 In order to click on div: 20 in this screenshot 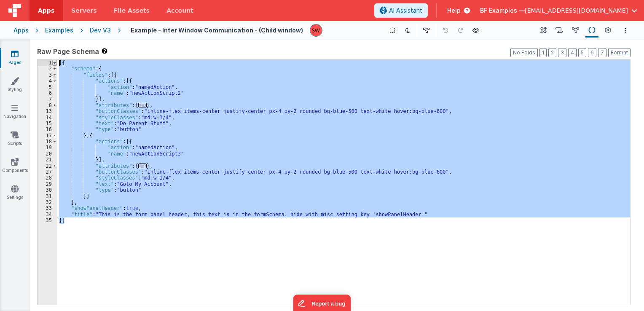, I will do `click(47, 154)`.